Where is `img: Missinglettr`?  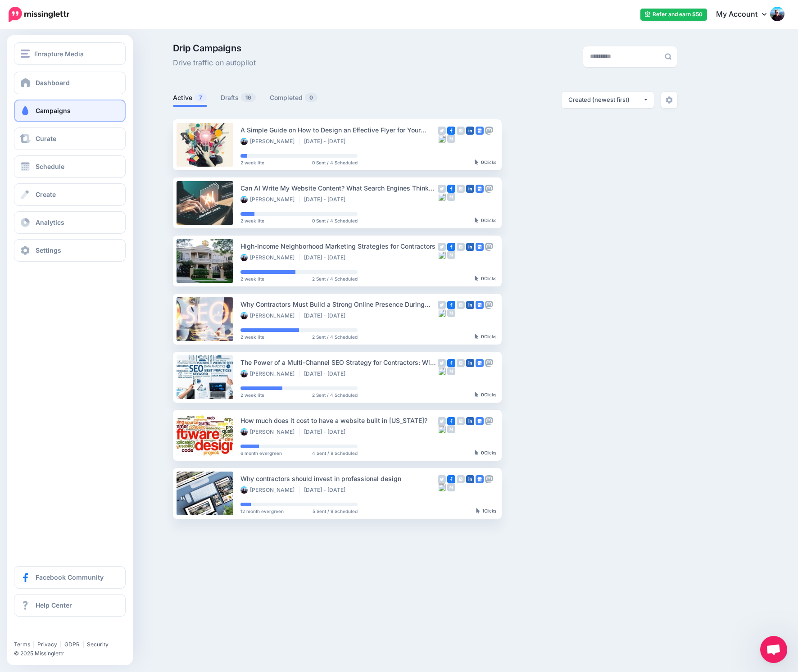
img: Missinglettr is located at coordinates (38, 14).